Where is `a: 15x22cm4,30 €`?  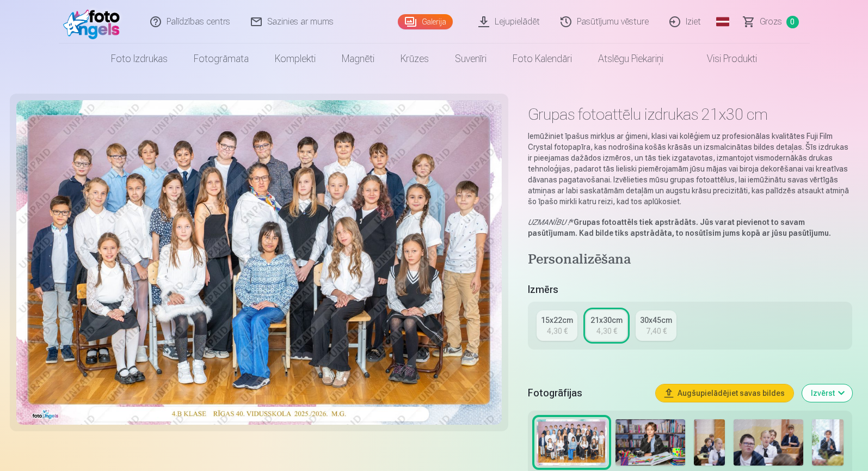 a: 15x22cm4,30 € is located at coordinates (556, 325).